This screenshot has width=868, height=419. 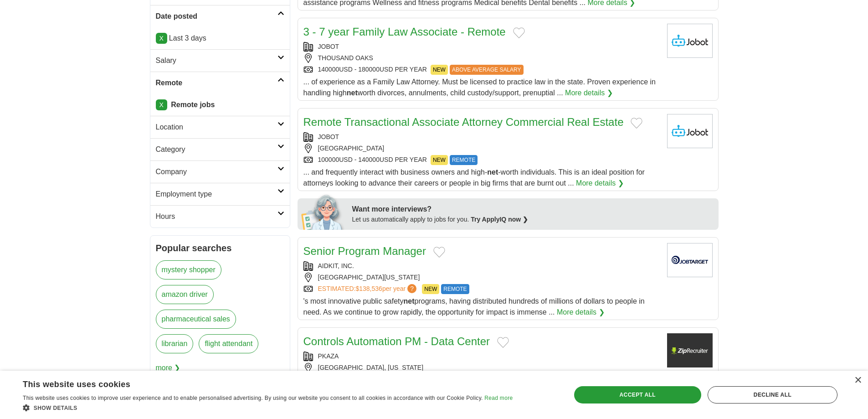 I want to click on a: Controls Automation PM - Data Center, so click(x=397, y=341).